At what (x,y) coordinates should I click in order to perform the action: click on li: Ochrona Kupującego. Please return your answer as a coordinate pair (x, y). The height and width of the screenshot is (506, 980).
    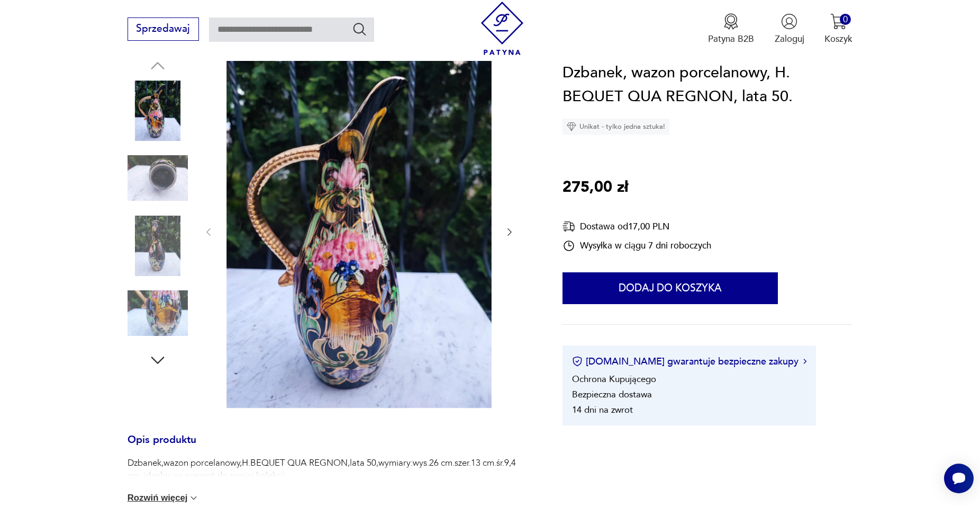
    Looking at the image, I should click on (613, 379).